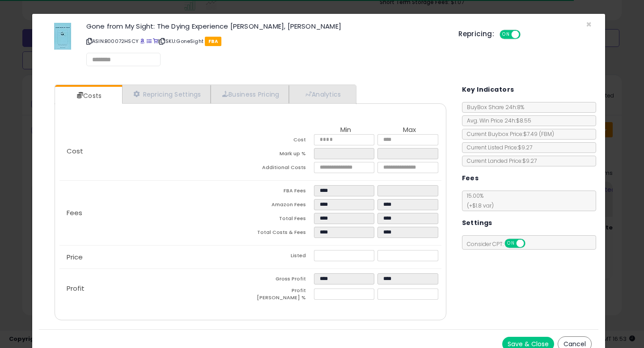  Describe the element at coordinates (213, 41) in the screenshot. I see `span: FBA` at that location.